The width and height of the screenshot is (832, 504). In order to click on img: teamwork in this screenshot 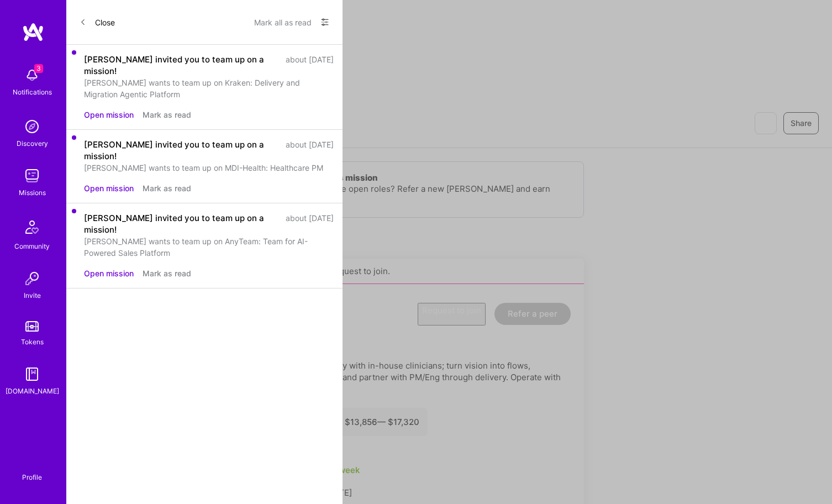, I will do `click(32, 176)`.